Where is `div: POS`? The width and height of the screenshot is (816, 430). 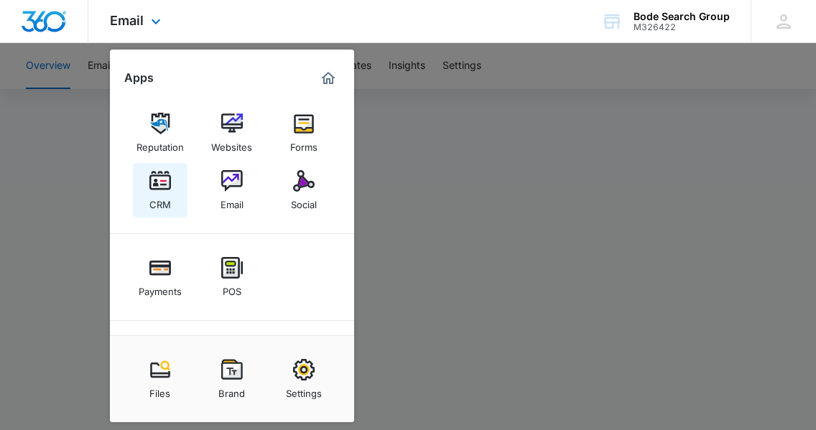
div: POS is located at coordinates (232, 288).